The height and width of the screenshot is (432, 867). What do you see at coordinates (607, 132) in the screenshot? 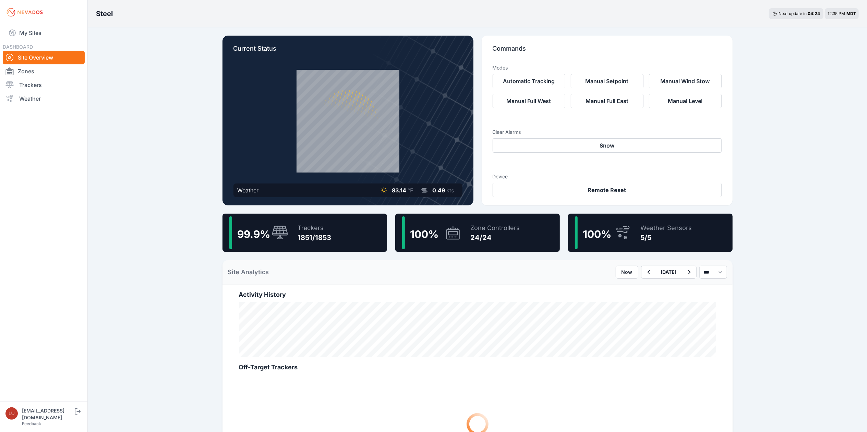
I see `h3: Clear Alarms` at bounding box center [607, 132].